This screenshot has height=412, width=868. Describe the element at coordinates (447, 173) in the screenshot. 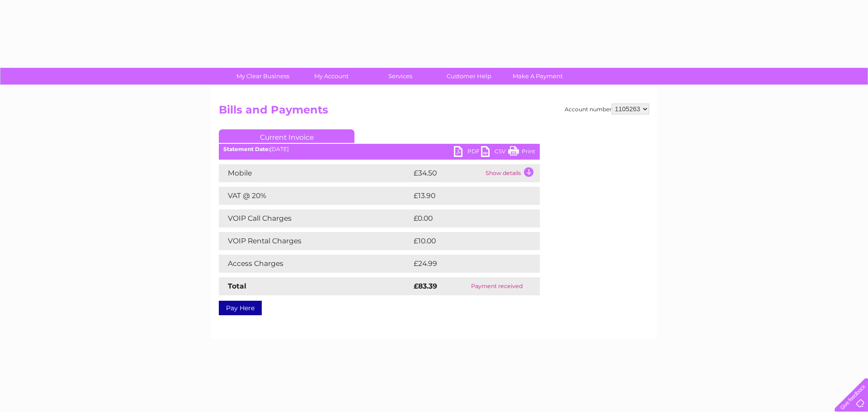

I see `td: £34.50` at that location.